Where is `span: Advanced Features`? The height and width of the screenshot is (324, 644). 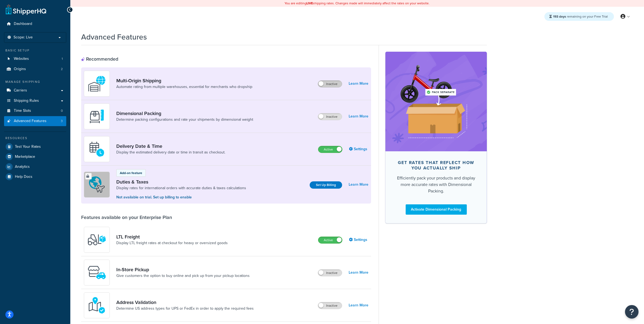 span: Advanced Features is located at coordinates (30, 121).